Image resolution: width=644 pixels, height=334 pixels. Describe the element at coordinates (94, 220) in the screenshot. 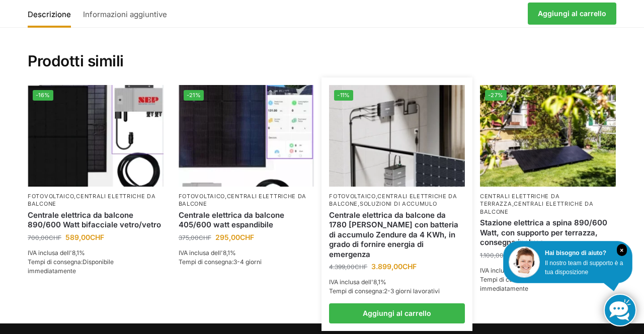

I see `font: Centrale elettrica da balcone 890/600 Watt bifacciale vetro/vetro` at that location.